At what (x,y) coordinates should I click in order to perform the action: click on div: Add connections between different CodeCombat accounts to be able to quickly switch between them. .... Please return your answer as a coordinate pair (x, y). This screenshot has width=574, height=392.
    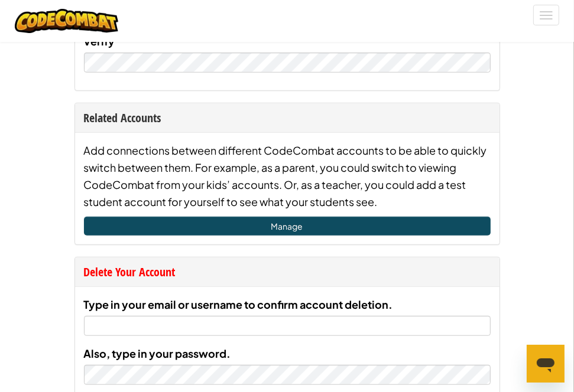
    Looking at the image, I should click on (287, 176).